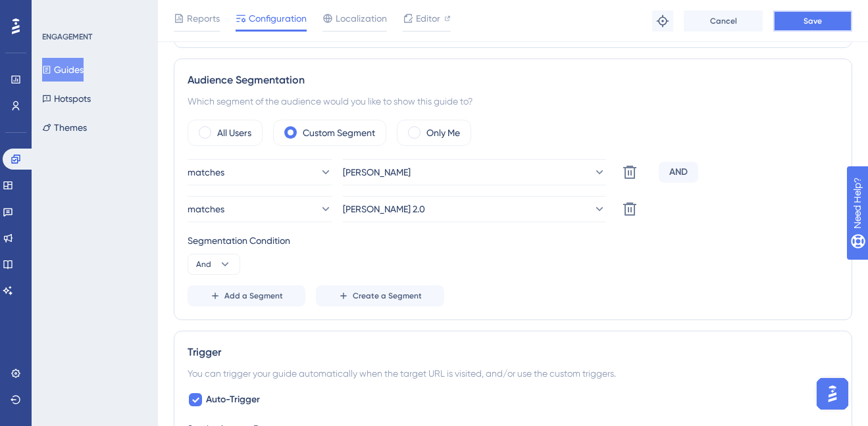 The width and height of the screenshot is (868, 426). What do you see at coordinates (428, 18) in the screenshot?
I see `span: Editor` at bounding box center [428, 18].